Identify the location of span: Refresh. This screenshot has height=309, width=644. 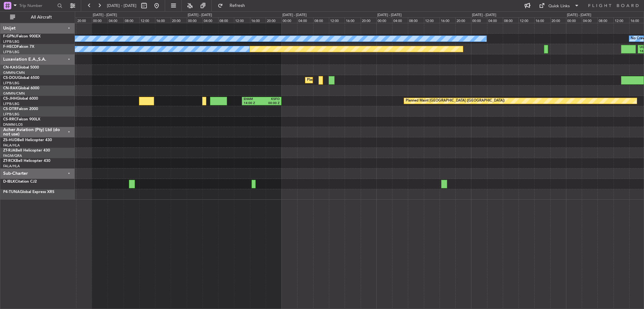
(237, 6).